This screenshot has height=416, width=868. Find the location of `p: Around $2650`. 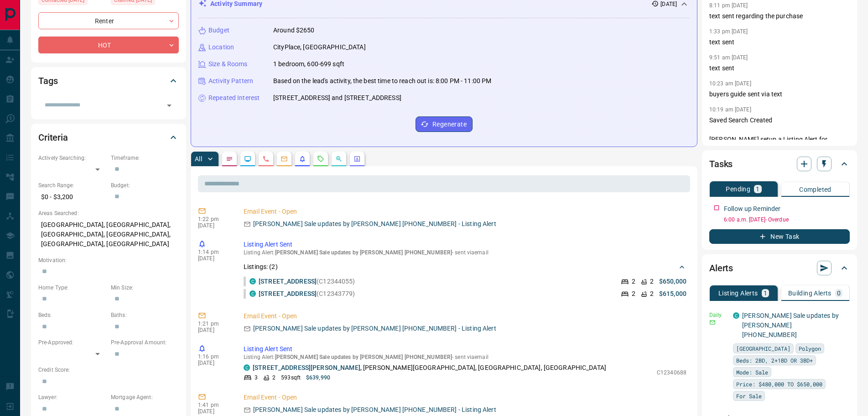

p: Around $2650 is located at coordinates (294, 30).